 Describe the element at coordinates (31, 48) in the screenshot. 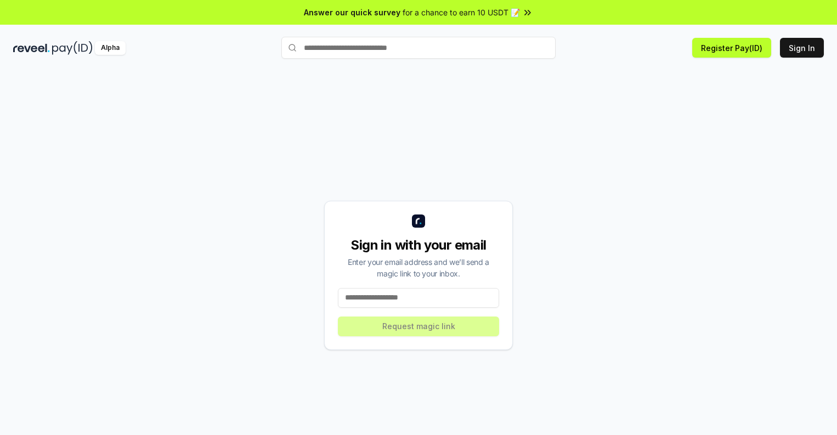

I see `img: reveel_dark` at that location.